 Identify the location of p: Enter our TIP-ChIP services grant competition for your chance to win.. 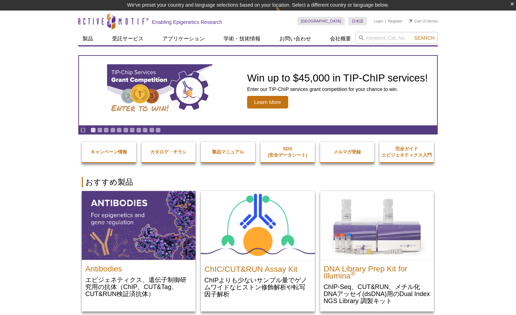
(337, 89).